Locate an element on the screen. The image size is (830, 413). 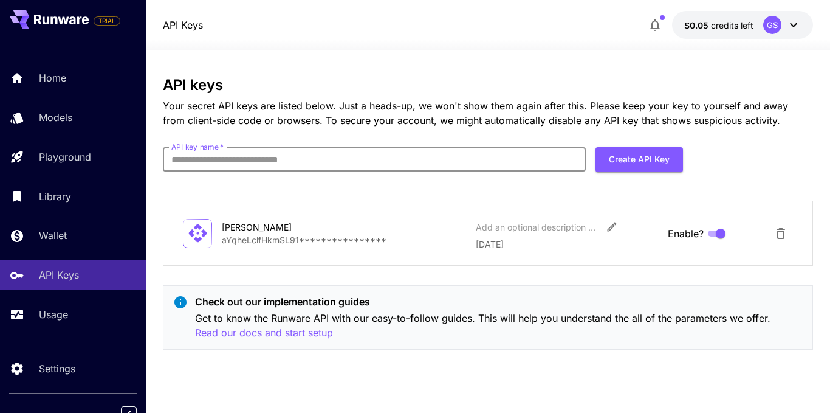
p: Library is located at coordinates (55, 196).